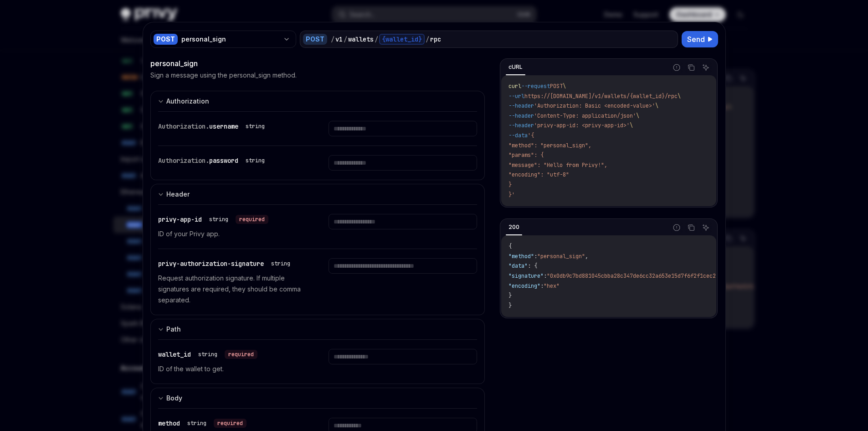 The width and height of the screenshot is (868, 431). What do you see at coordinates (538, 175) in the screenshot?
I see `span: "encoding": "utf-8"` at bounding box center [538, 175].